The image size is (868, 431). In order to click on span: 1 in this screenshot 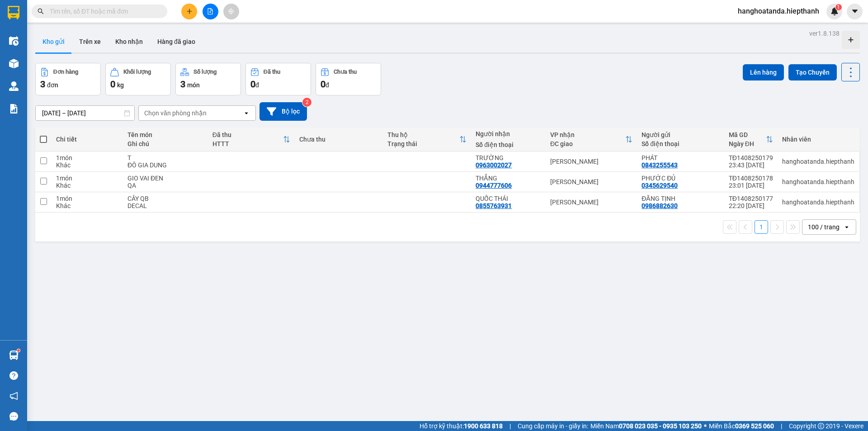, I will do `click(838, 7)`.